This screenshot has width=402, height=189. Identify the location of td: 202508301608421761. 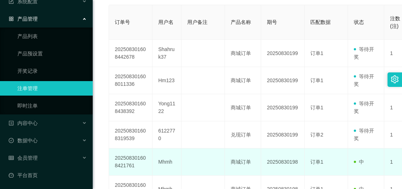
(131, 162).